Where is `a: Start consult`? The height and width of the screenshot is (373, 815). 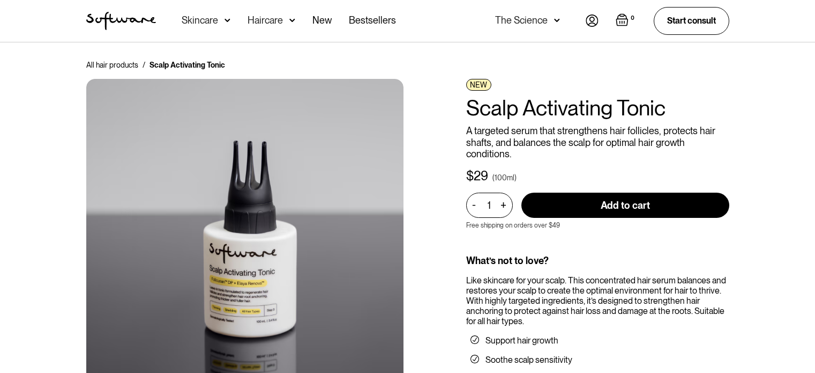
a: Start consult is located at coordinates (691, 20).